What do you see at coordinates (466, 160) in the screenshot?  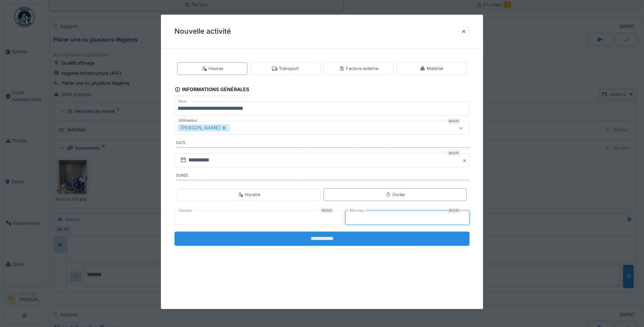 I see `button: Close` at bounding box center [466, 160].